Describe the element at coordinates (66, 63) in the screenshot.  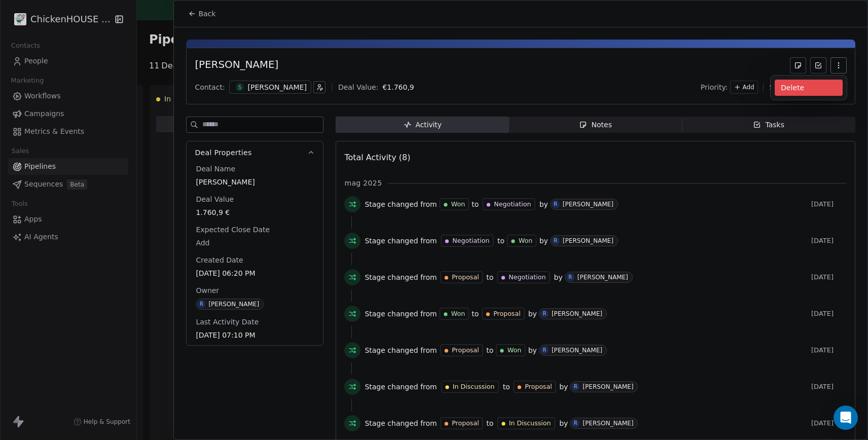
I see `div: Dominio` at that location.